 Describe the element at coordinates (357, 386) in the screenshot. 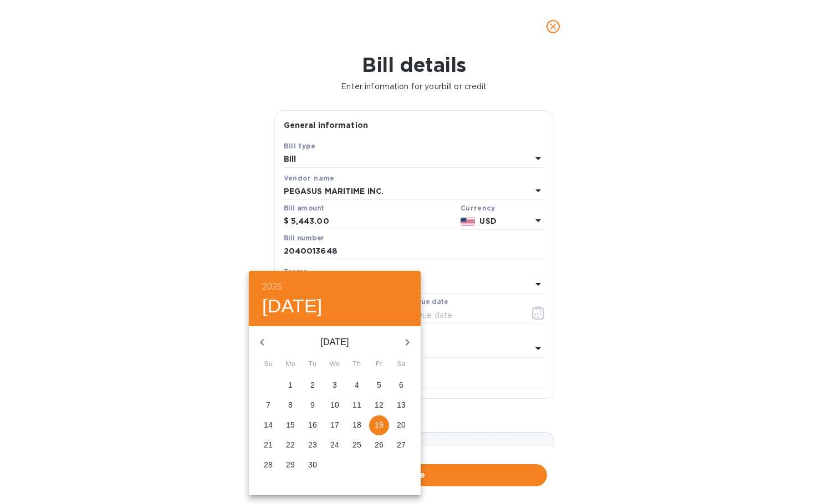

I see `button: 4` at that location.